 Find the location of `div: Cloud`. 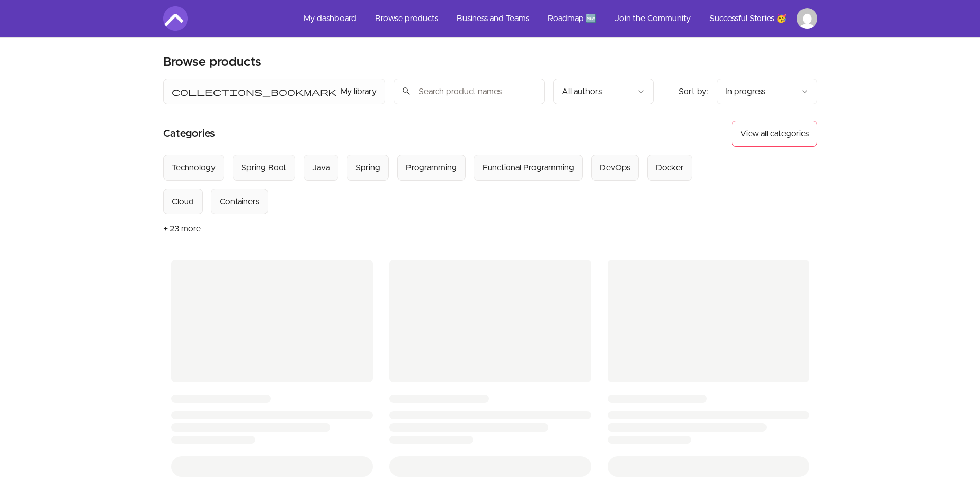

div: Cloud is located at coordinates (183, 201).